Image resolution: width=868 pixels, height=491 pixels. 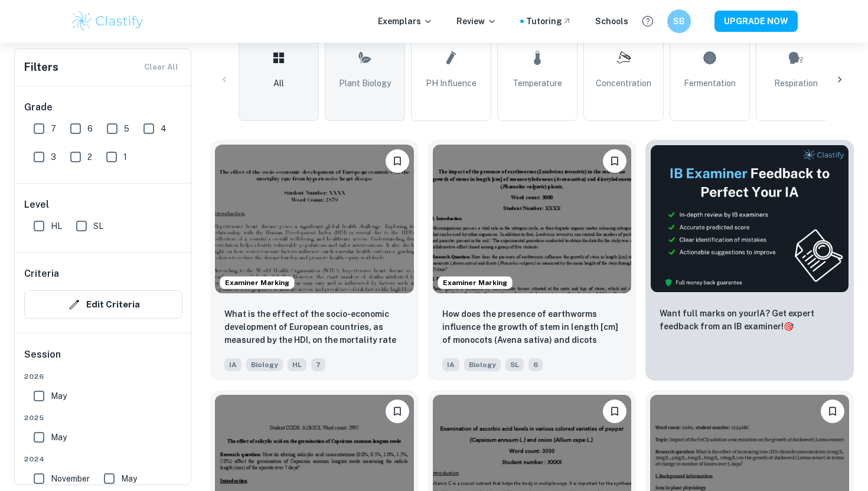 What do you see at coordinates (163, 128) in the screenshot?
I see `span: 4` at bounding box center [163, 128].